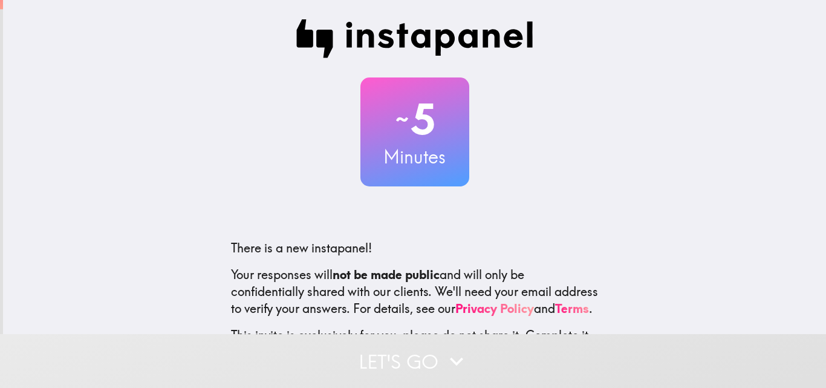  Describe the element at coordinates (386, 274) in the screenshot. I see `b: not be made public` at that location.